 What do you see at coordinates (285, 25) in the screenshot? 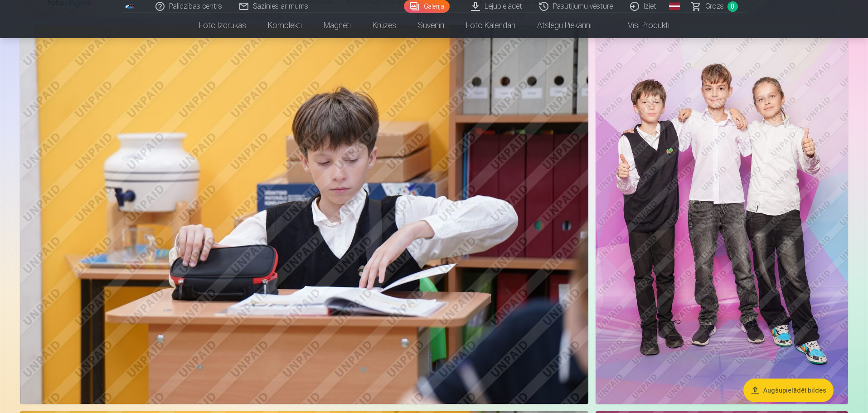
I see `a: Komplekti` at bounding box center [285, 25].